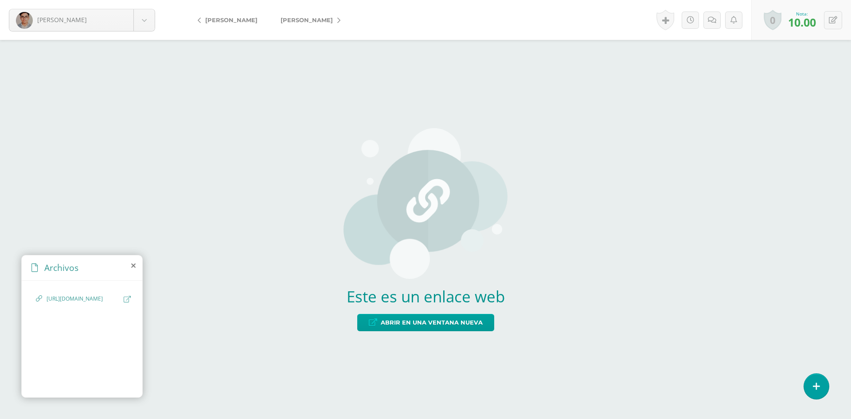 This screenshot has height=419, width=851. Describe the element at coordinates (425, 203) in the screenshot. I see `img: url-placeholder.png` at that location.